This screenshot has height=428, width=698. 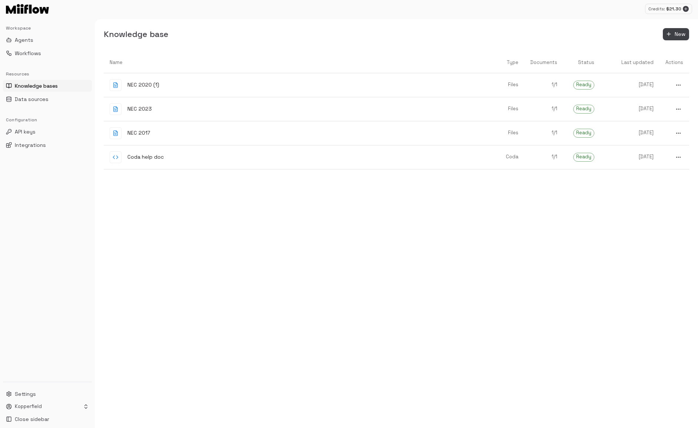 What do you see at coordinates (95, 224) in the screenshot?
I see `button: Toggle Sidebar` at bounding box center [95, 224].